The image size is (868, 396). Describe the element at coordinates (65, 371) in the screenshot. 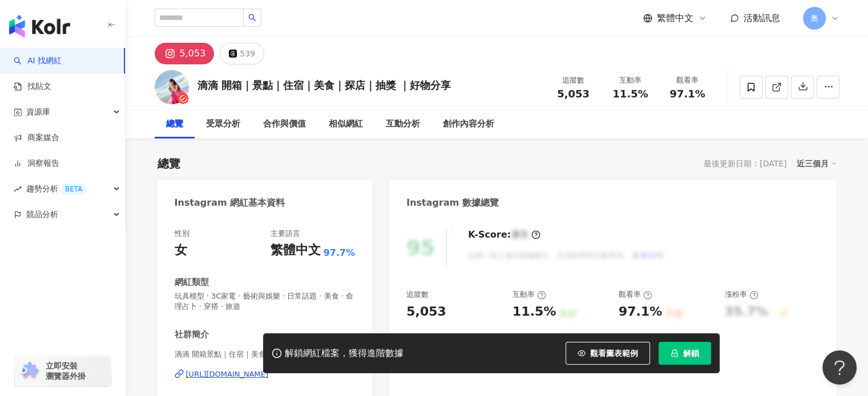

I see `span: 立即安裝 瀏覽器外掛` at that location.